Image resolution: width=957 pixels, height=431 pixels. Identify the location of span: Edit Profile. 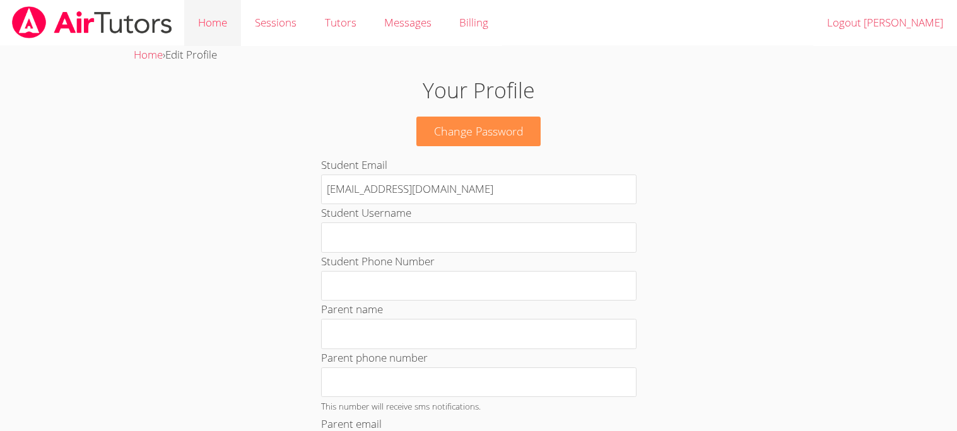
(191, 54).